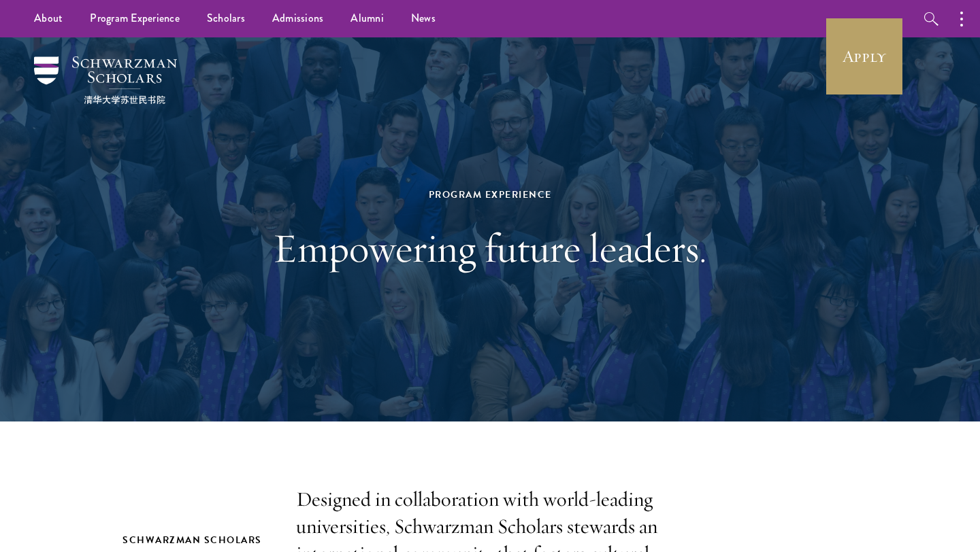  Describe the element at coordinates (106, 80) in the screenshot. I see `img: Schwarzman Scholars` at that location.